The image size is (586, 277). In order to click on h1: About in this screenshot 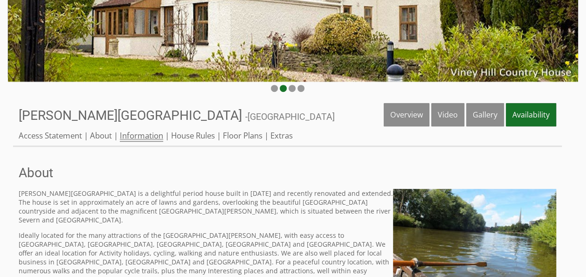, I will do `click(287, 172)`.